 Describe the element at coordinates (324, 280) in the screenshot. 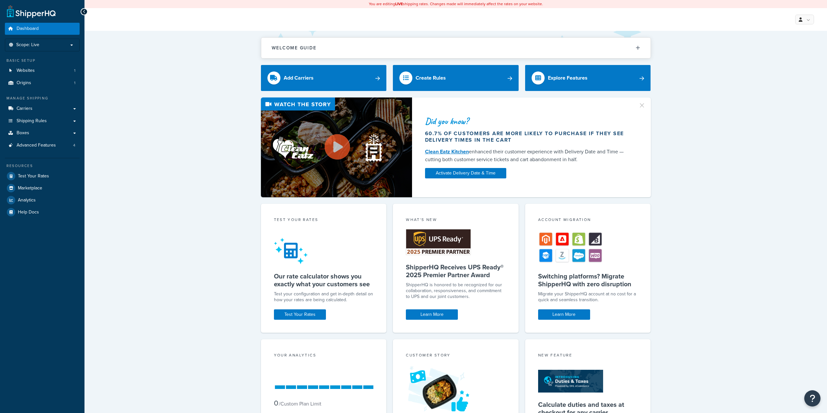

I see `h5: Our rate calculator shows you exactly what your customers see` at that location.